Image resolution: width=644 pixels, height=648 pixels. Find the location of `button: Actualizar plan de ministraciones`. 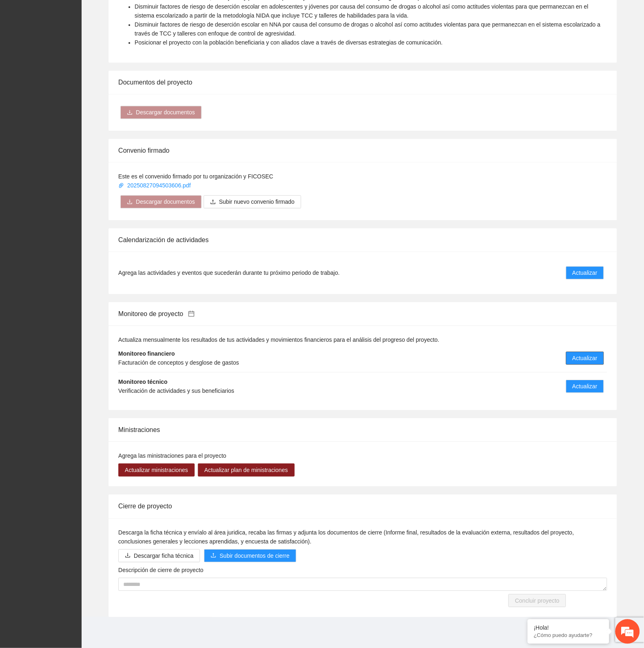

button: Actualizar plan de ministraciones is located at coordinates (246, 470).